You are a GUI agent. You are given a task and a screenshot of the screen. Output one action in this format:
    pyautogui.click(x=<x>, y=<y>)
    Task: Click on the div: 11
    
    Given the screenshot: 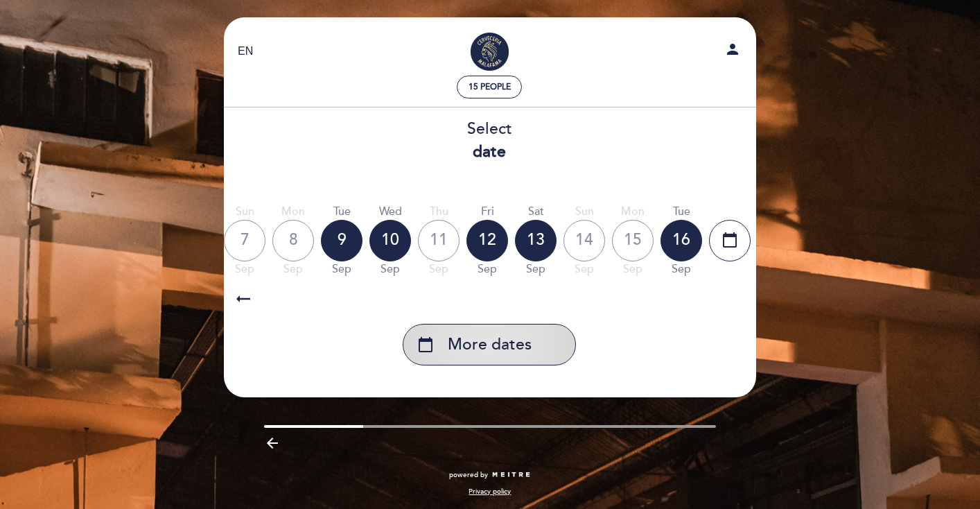 What is the action you would take?
    pyautogui.click(x=439, y=240)
    